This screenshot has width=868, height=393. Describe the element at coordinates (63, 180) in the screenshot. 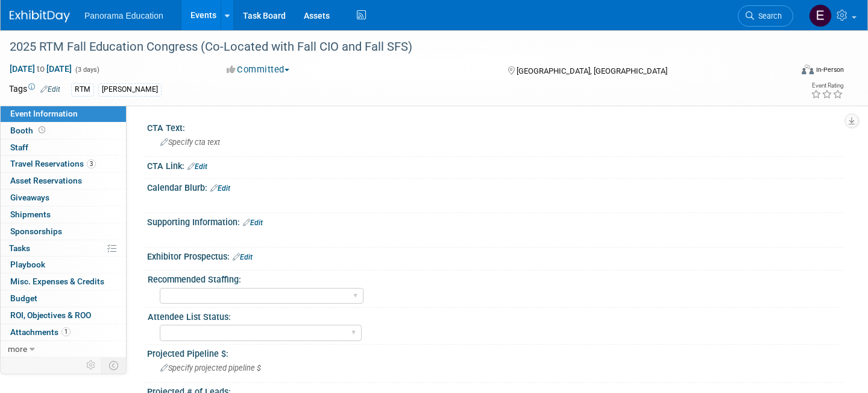

I see `a: Asset Reservations` at that location.